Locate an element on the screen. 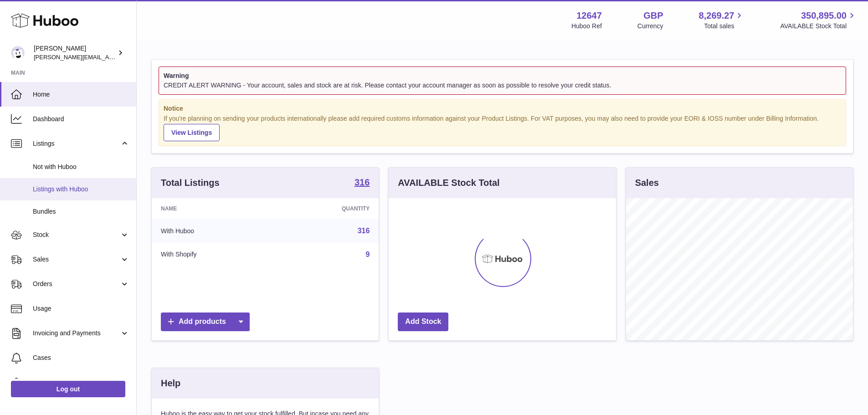  th: Name is located at coordinates (213, 208).